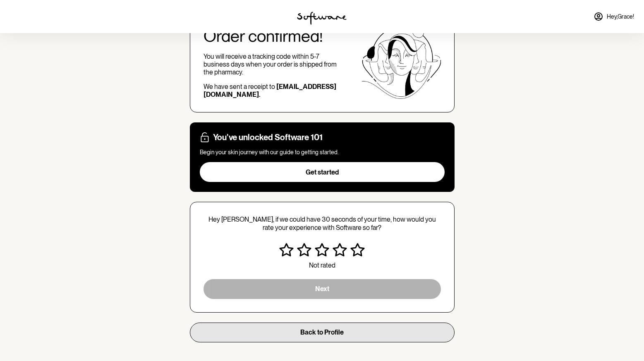 This screenshot has width=644, height=361. I want to click on span: Get started, so click(322, 172).